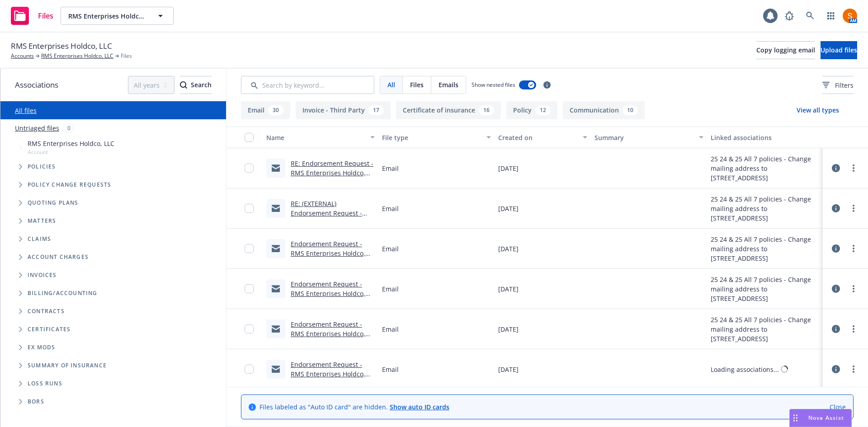  What do you see at coordinates (538, 138) in the screenshot?
I see `div: Created on` at bounding box center [538, 138].